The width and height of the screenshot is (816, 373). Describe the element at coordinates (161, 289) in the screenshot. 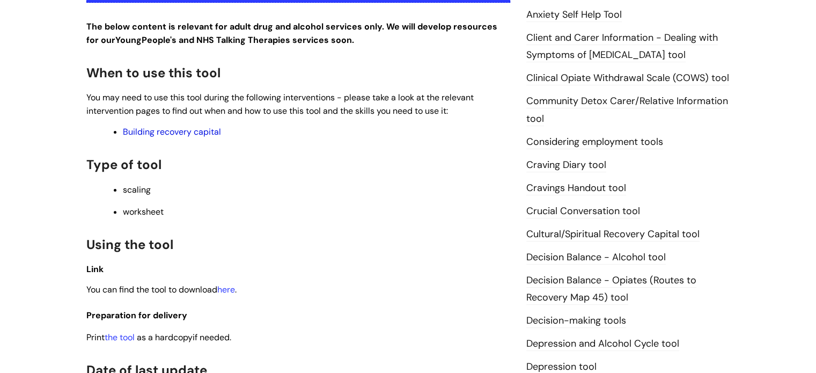

I see `span: You can find the tool to download .` at that location.